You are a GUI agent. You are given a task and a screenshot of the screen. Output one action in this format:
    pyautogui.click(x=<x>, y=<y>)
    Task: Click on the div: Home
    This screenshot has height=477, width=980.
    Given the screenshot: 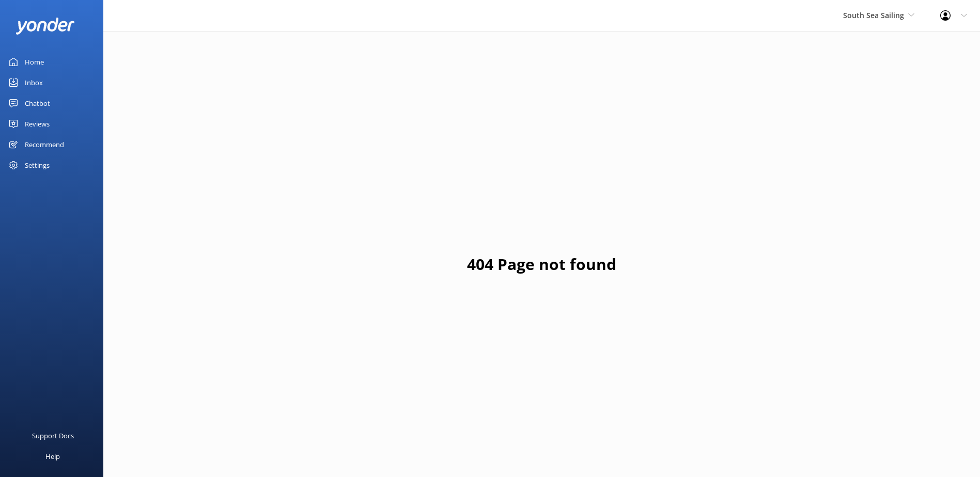 What is the action you would take?
    pyautogui.click(x=34, y=62)
    